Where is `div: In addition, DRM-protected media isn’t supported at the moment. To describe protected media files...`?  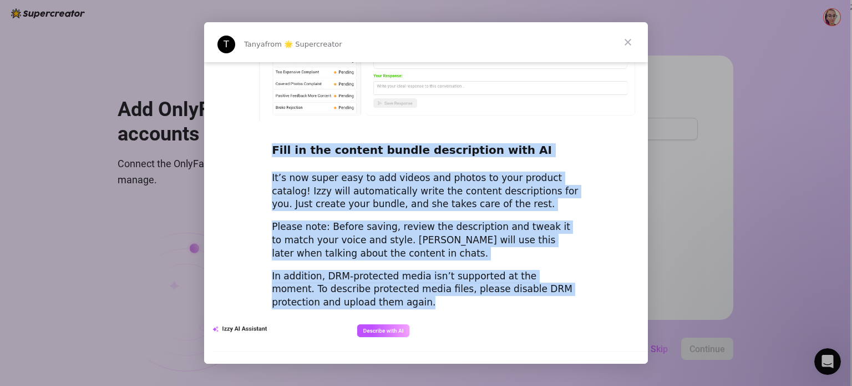
div: In addition, DRM-protected media isn’t supported at the moment. To describe protected media files... is located at coordinates (426, 289).